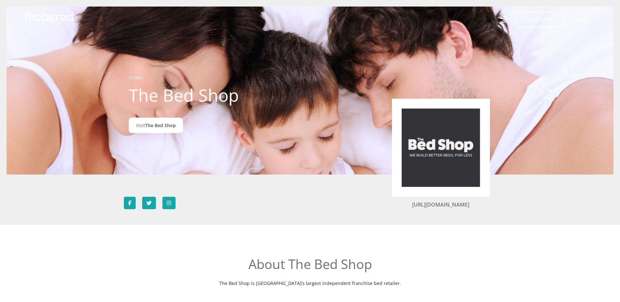  I want to click on img: The Bed Shop, so click(441, 148).